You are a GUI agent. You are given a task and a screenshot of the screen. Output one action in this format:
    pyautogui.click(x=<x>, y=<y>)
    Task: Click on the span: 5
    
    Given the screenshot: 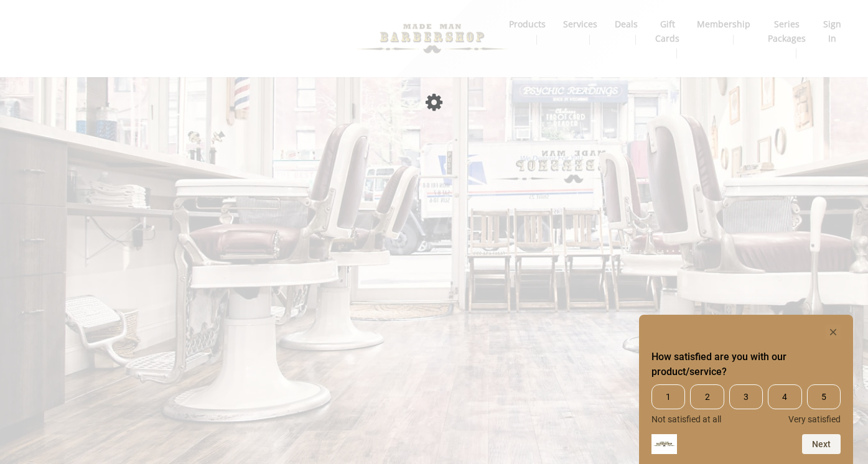 What is the action you would take?
    pyautogui.click(x=824, y=397)
    